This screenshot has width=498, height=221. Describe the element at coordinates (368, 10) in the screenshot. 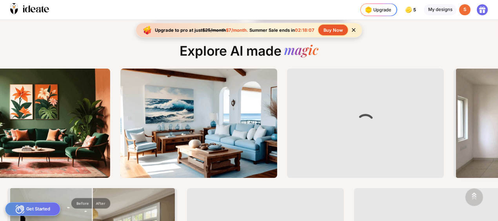

I see `img: upgrade-nav-btn-icon.gif` at that location.